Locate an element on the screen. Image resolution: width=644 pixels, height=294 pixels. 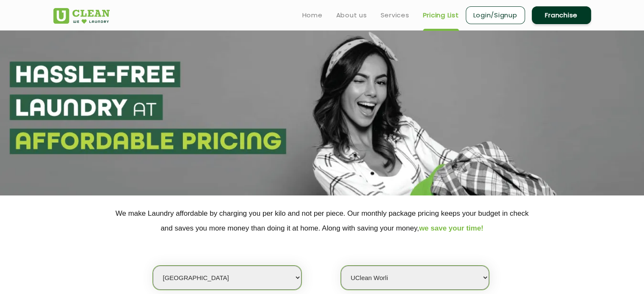
img: UClean Laundry and Dry Cleaning is located at coordinates (81, 15).